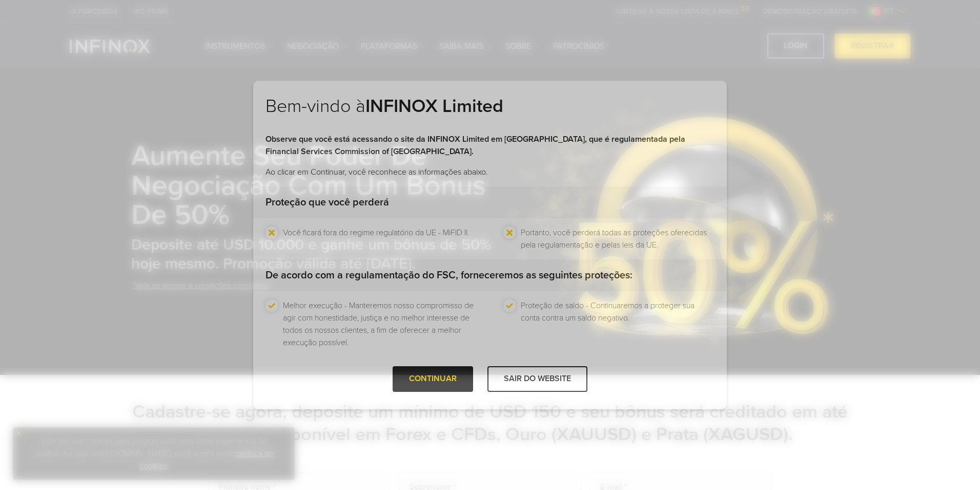  I want to click on div: SAIR DO WEBSITE, so click(537, 378).